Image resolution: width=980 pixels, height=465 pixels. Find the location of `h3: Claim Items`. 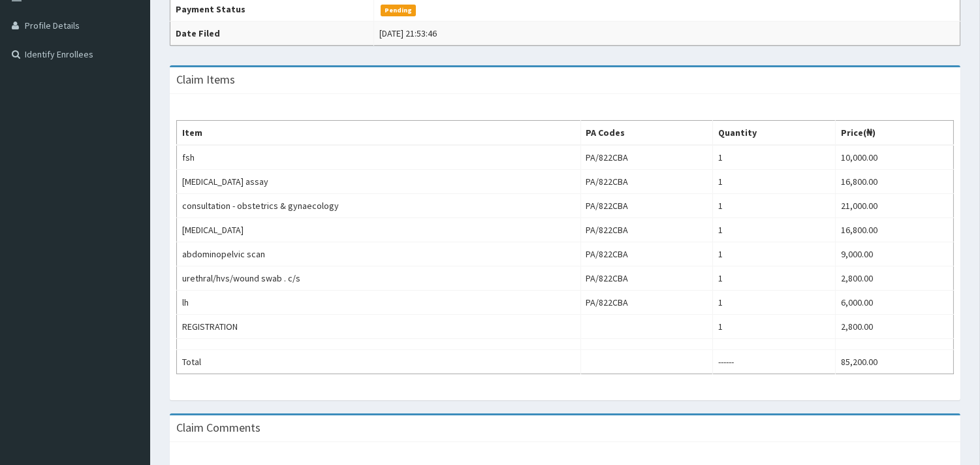

h3: Claim Items is located at coordinates (205, 79).